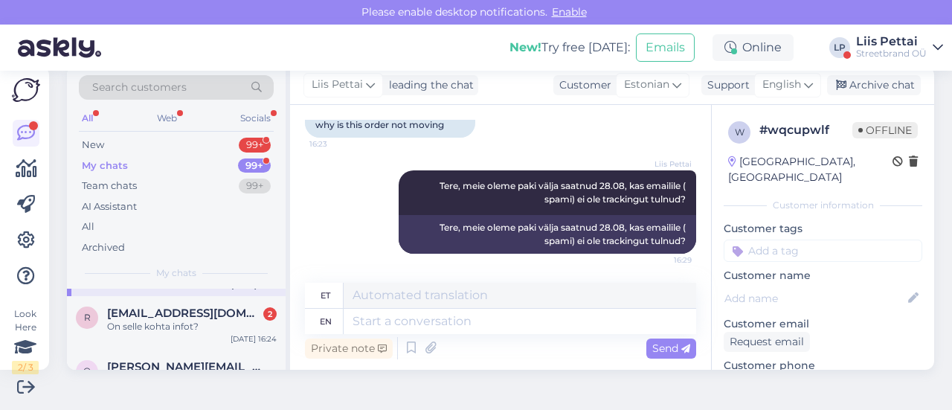  Describe the element at coordinates (184, 367) in the screenshot. I see `span: ott.akenparg@gmail.com` at that location.